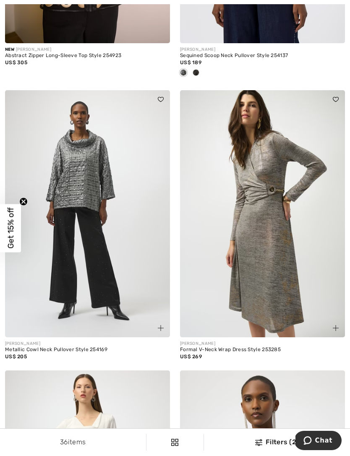 This screenshot has height=456, width=350. What do you see at coordinates (183, 73) in the screenshot?
I see `div: Black/Silver` at bounding box center [183, 73].